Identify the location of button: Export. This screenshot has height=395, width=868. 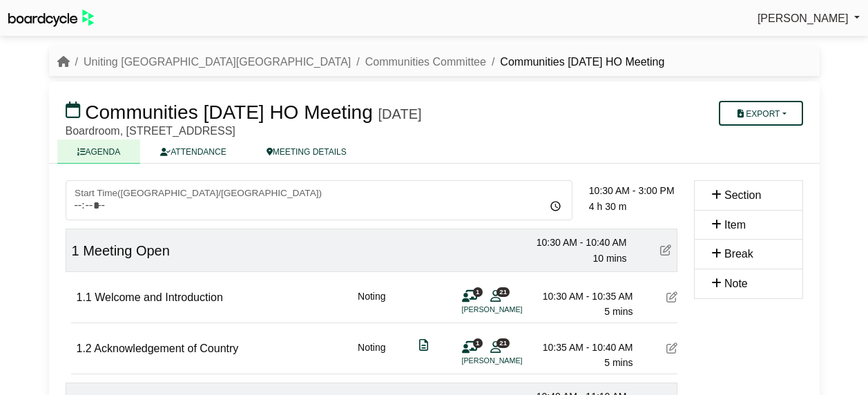
(761, 113).